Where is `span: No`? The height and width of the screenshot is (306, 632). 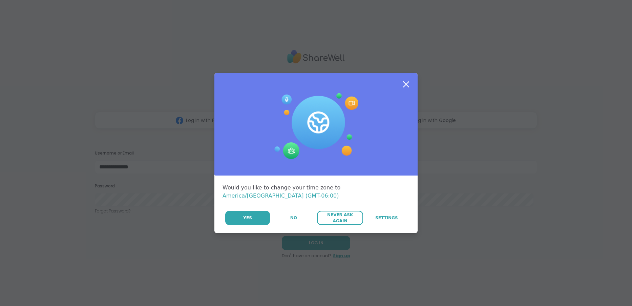
span: No is located at coordinates (294, 218).